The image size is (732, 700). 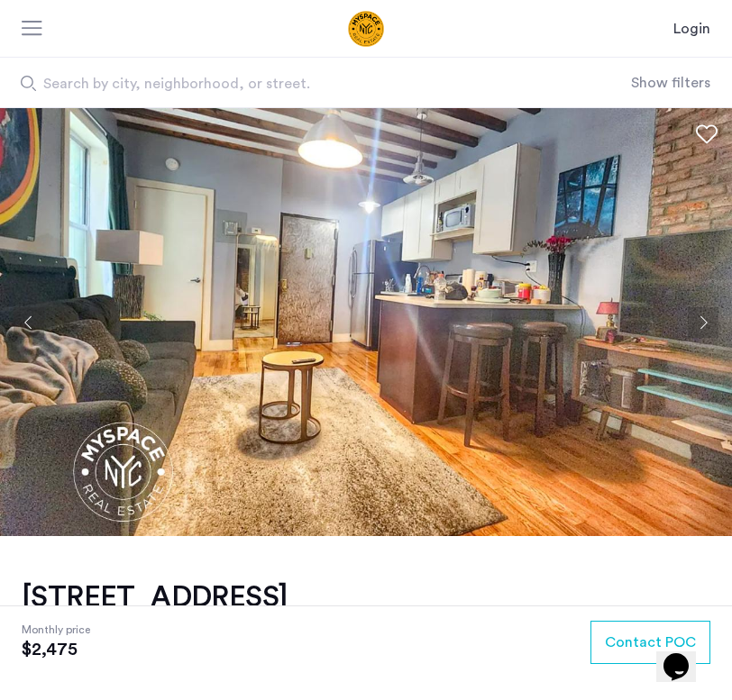 What do you see at coordinates (692, 29) in the screenshot?
I see `a: Login` at bounding box center [692, 29].